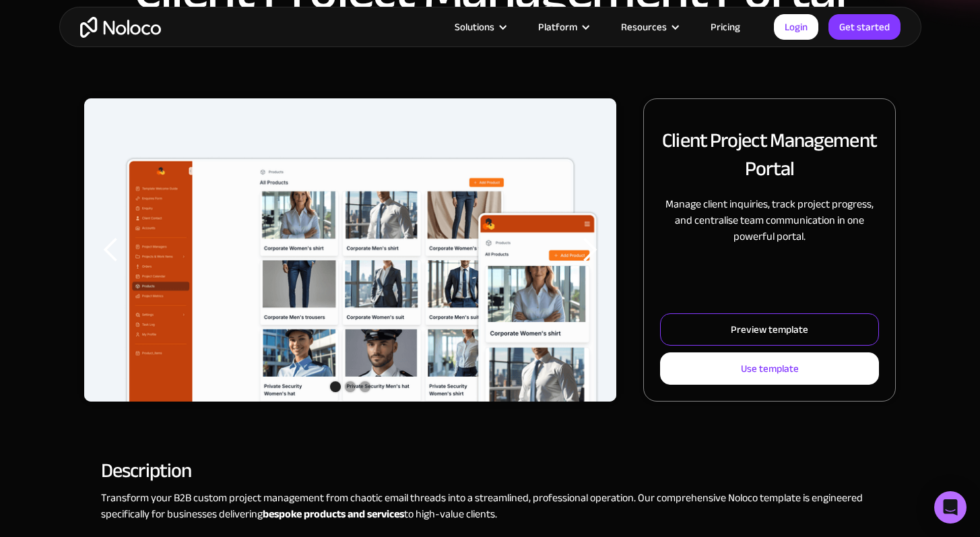  Describe the element at coordinates (796, 27) in the screenshot. I see `a: Login` at that location.